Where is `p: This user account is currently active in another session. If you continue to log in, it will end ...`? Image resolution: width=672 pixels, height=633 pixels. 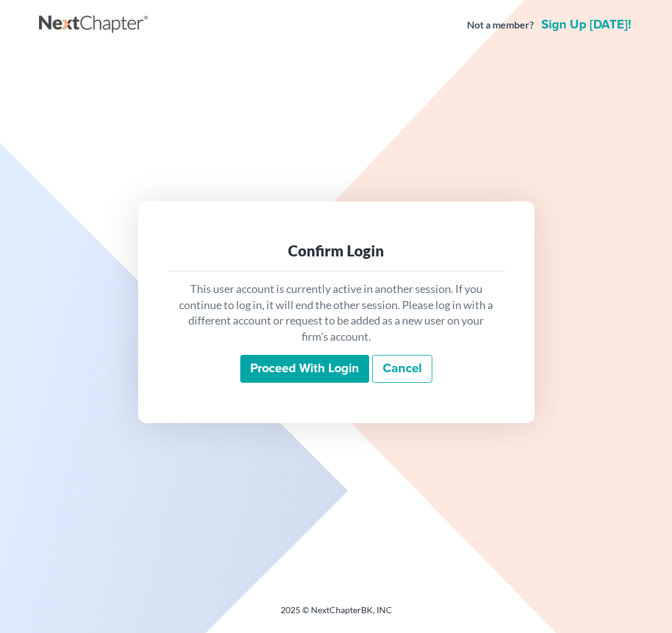 p: This user account is currently active in another session. If you continue to log in, it will end ... is located at coordinates (336, 313).